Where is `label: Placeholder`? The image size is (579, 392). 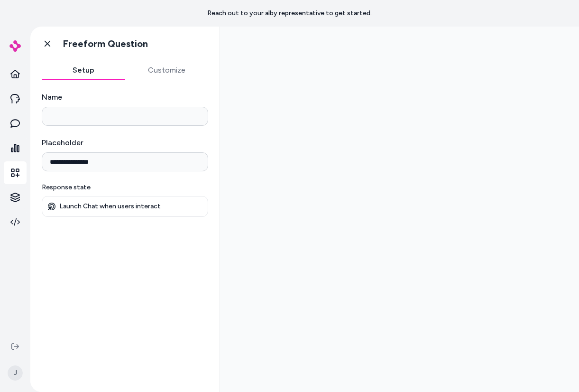 label: Placeholder is located at coordinates (125, 143).